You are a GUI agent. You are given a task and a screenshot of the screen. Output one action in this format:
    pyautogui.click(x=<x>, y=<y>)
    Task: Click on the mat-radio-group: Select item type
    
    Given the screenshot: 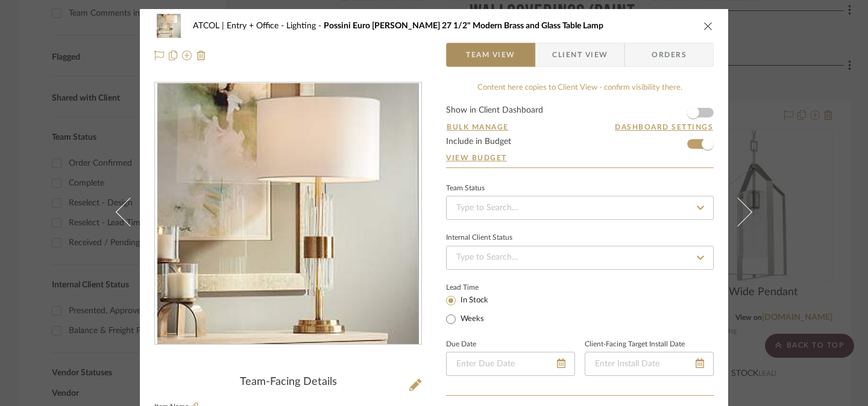 What is the action you would take?
    pyautogui.click(x=477, y=310)
    